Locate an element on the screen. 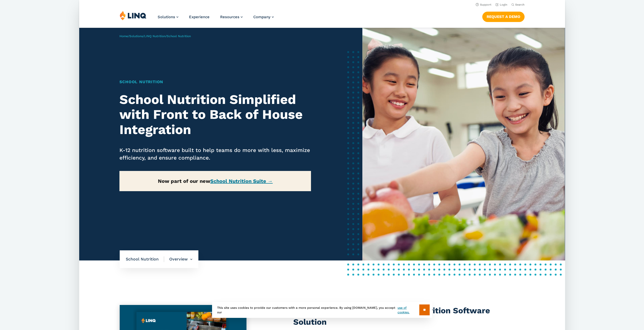 The image size is (644, 330). a: Experience is located at coordinates (199, 17).